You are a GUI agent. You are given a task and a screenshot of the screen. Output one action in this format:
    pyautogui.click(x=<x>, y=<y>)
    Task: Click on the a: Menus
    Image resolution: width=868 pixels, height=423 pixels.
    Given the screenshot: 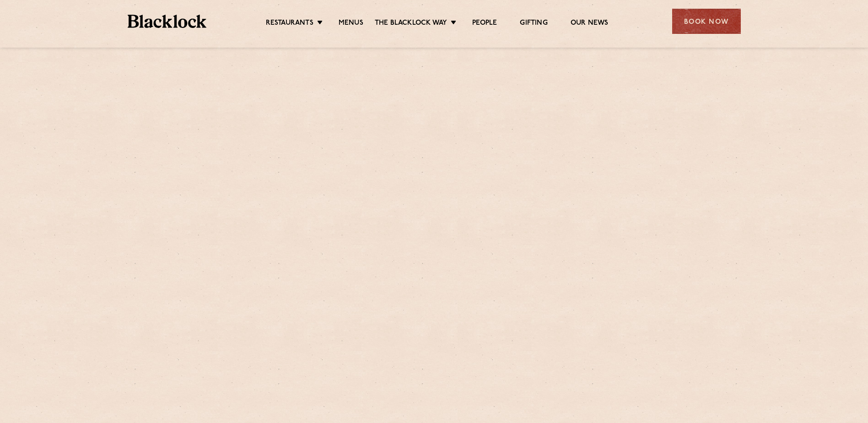 What is the action you would take?
    pyautogui.click(x=351, y=24)
    